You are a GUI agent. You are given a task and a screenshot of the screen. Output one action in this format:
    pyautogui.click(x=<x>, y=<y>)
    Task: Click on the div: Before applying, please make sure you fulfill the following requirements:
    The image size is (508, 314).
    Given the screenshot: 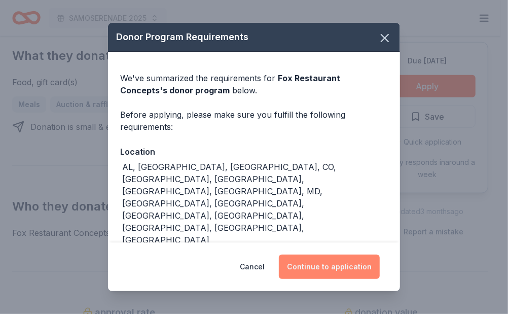 What is the action you would take?
    pyautogui.click(x=254, y=121)
    